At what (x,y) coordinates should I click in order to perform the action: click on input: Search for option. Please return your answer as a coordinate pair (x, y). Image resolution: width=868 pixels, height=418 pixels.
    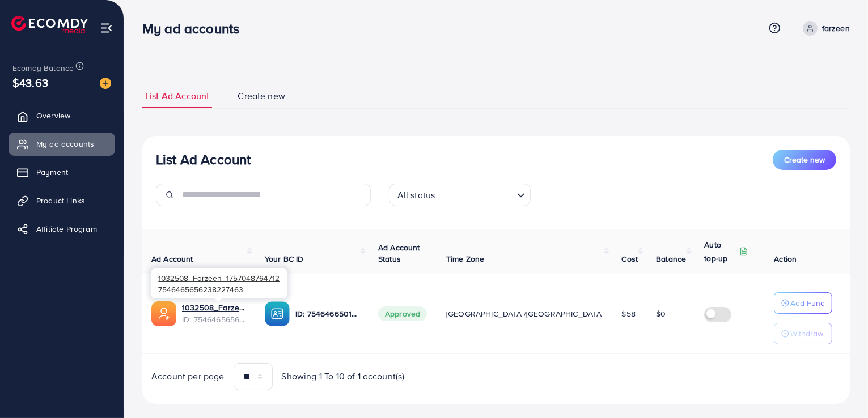
    Looking at the image, I should click on (476, 194).